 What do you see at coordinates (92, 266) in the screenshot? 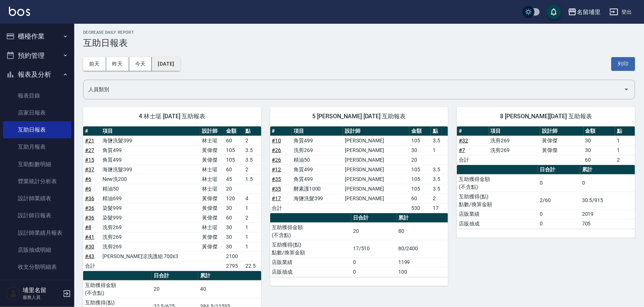
I see `td: 合計` at bounding box center [92, 266].